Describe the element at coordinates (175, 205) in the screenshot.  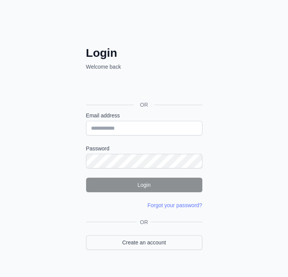
I see `a: Forgot your password?` at that location.